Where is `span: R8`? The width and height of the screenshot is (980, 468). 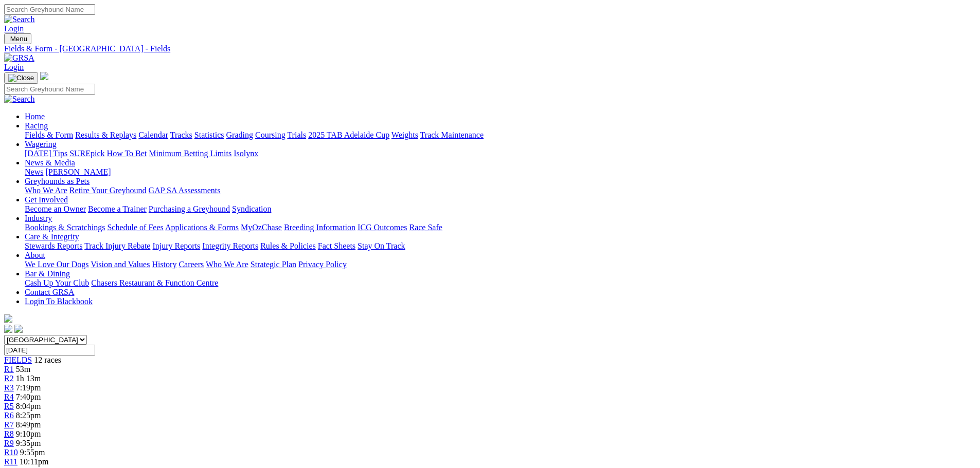 span: R8 is located at coordinates (9, 434).